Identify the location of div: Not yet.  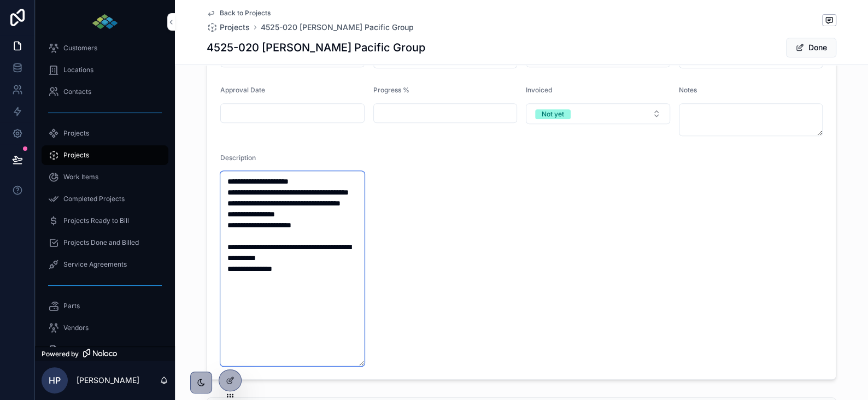
(552, 114).